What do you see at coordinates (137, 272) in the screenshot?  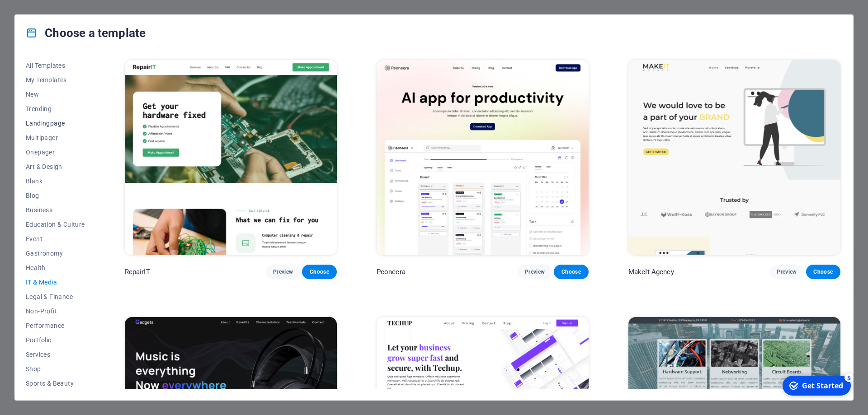 I see `p: RepairIT` at bounding box center [137, 272].